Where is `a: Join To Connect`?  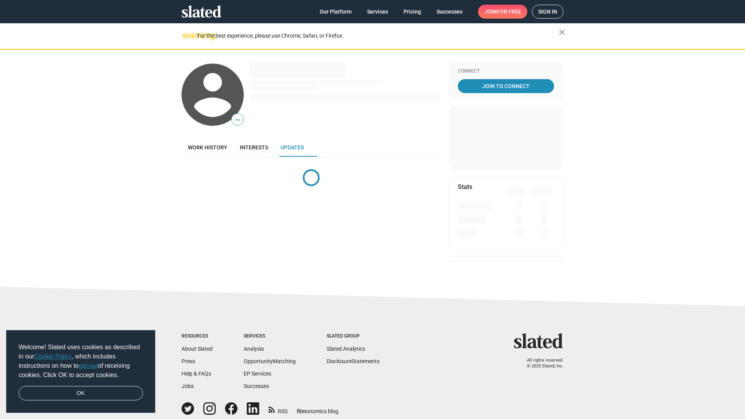 a: Join To Connect is located at coordinates (506, 86).